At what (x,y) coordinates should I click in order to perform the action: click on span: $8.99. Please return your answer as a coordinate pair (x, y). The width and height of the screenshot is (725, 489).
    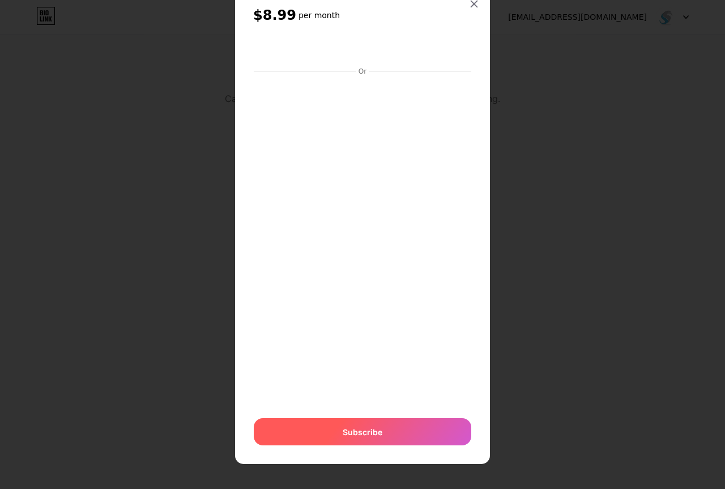
    Looking at the image, I should click on (275, 15).